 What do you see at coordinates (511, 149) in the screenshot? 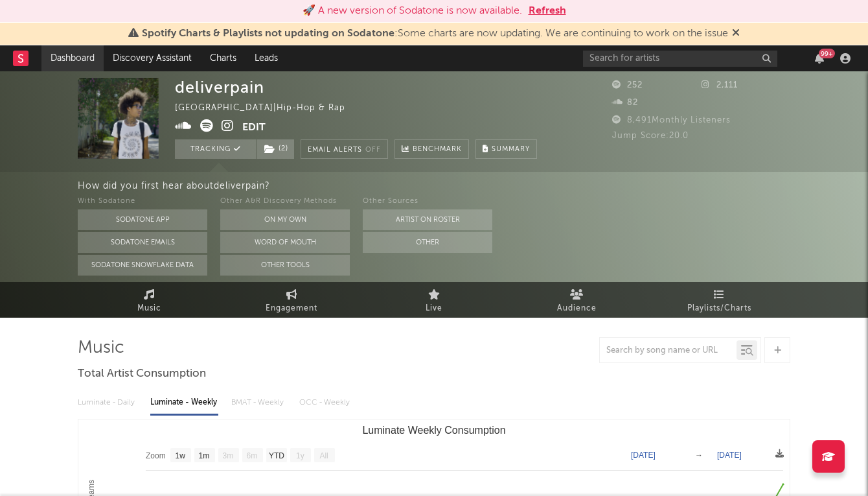
I see `span: Summary` at bounding box center [511, 149].